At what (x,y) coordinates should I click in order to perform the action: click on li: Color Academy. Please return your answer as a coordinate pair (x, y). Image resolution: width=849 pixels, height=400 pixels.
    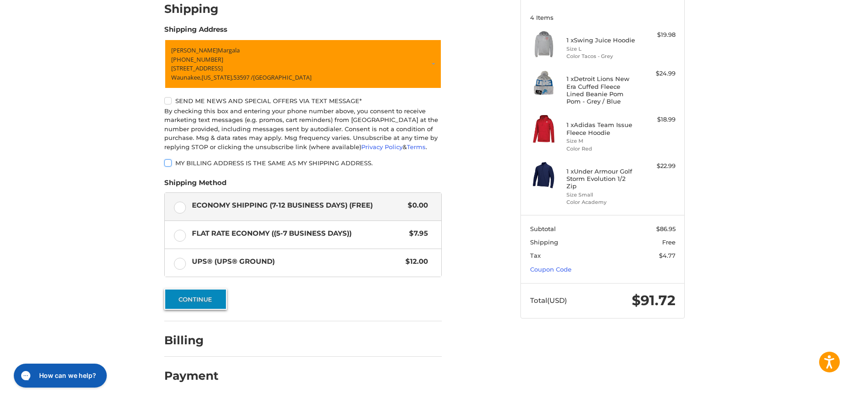
    Looking at the image, I should click on (601, 202).